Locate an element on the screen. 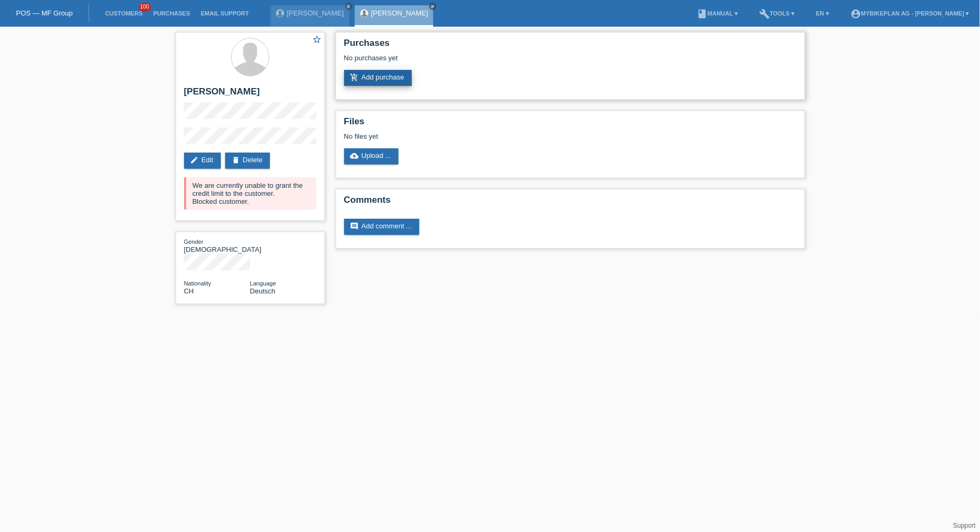 This screenshot has height=532, width=980. span: Nationality is located at coordinates (197, 284).